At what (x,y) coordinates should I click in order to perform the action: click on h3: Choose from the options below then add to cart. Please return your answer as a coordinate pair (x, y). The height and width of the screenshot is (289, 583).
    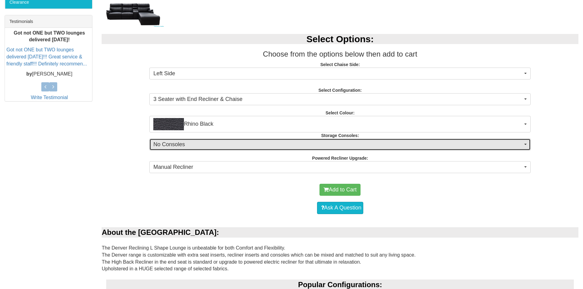
    Looking at the image, I should click on (340, 54).